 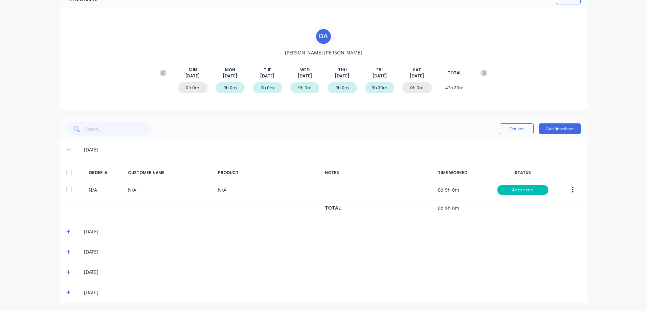 What do you see at coordinates (106, 173) in the screenshot?
I see `div: ORDER #` at bounding box center [106, 173].